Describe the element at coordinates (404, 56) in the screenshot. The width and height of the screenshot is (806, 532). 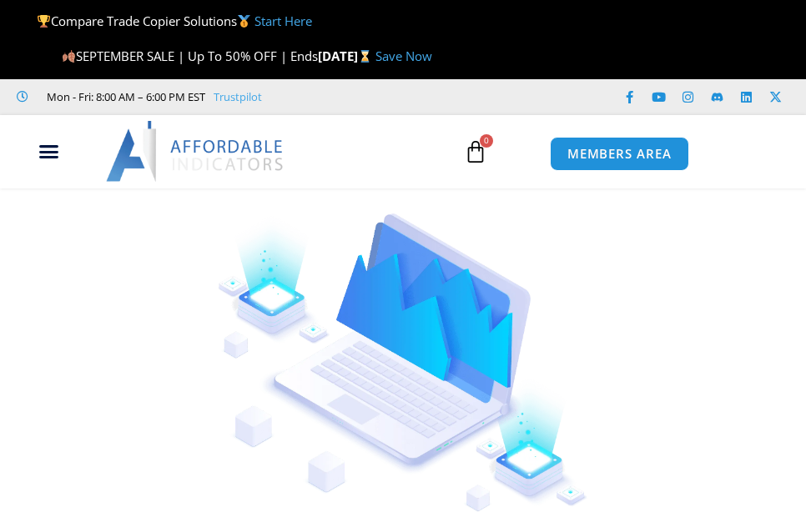
I see `a: Save Now` at that location.